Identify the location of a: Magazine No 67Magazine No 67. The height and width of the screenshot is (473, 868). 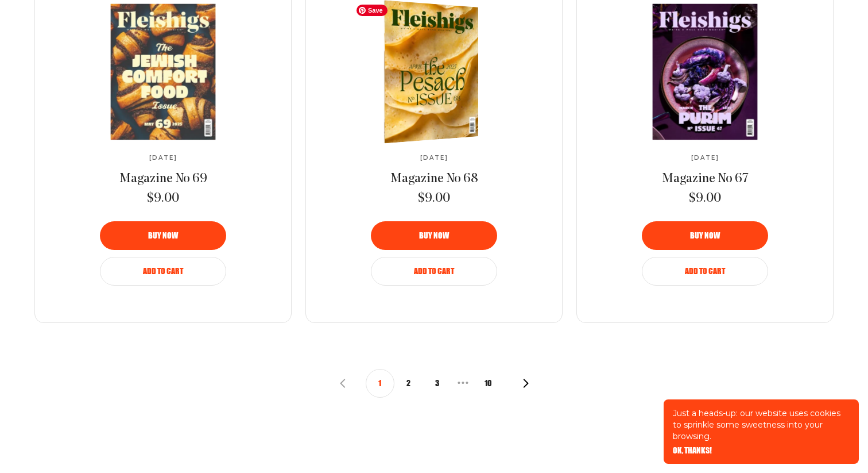
(705, 72).